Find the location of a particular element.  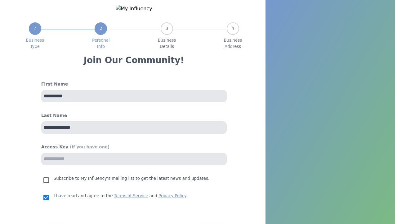

h4: First Name is located at coordinates (132, 84).